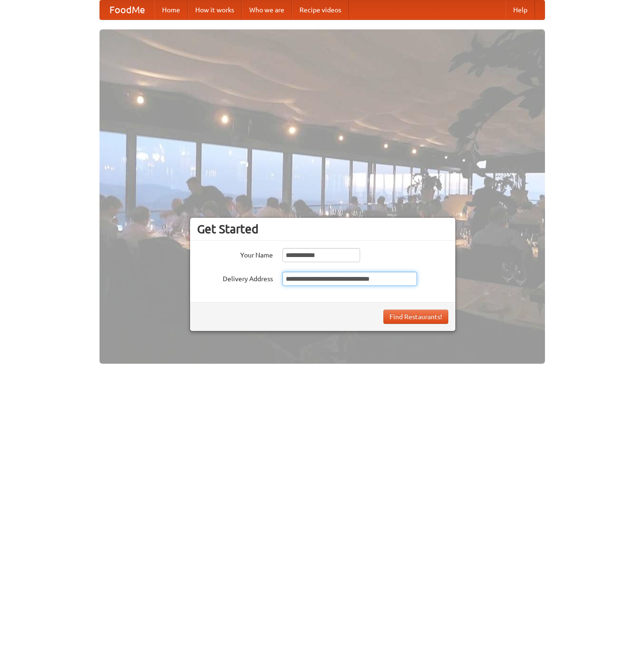 The image size is (644, 671). I want to click on a: Recipe videos, so click(320, 10).